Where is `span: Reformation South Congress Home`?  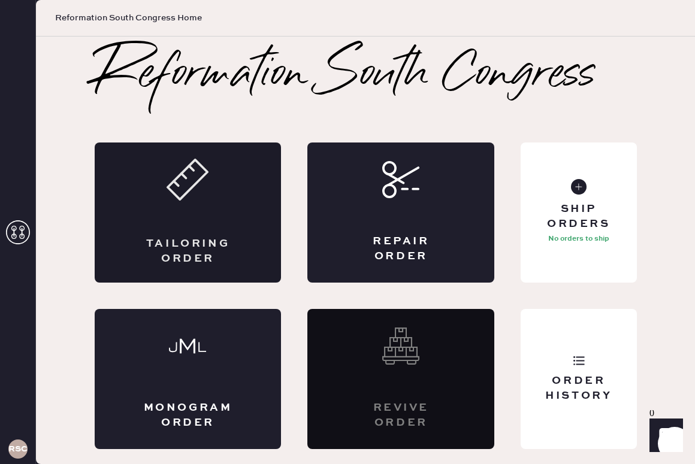 span: Reformation South Congress Home is located at coordinates (128, 18).